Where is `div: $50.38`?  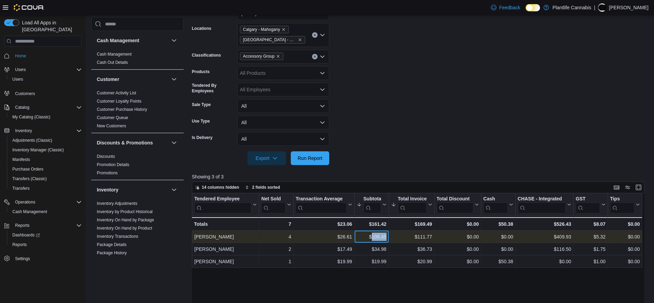 div: $50.38 is located at coordinates (498, 224).